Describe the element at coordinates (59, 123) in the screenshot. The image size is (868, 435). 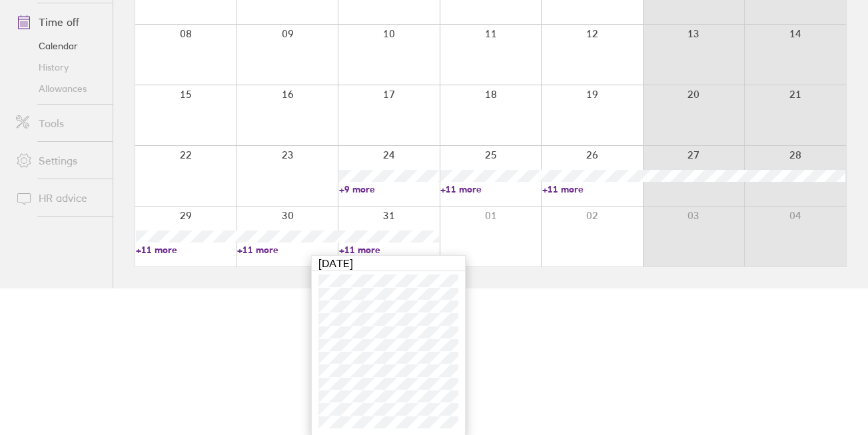
I see `a: Tools` at that location.